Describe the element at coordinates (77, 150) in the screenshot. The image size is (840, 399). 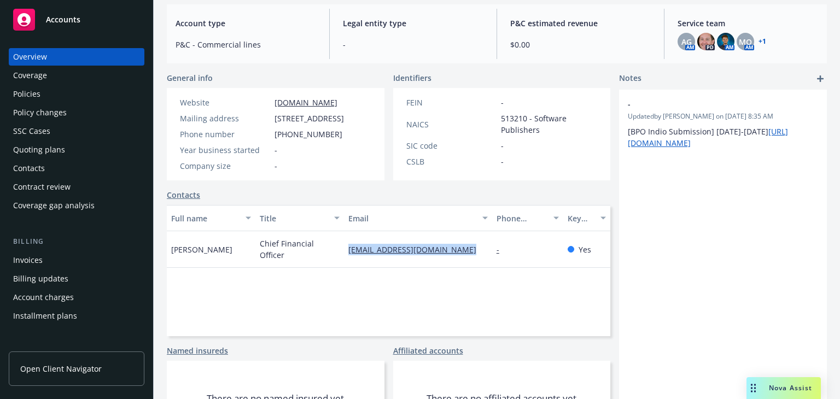
I see `a: Quoting plans` at that location.